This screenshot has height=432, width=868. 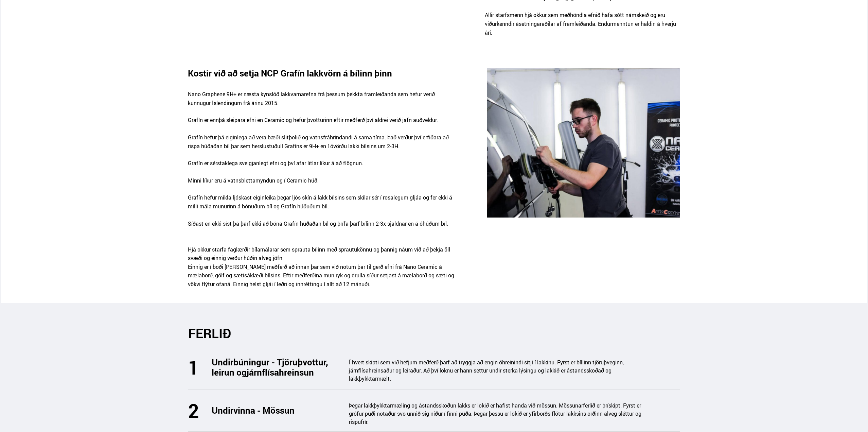 I want to click on p: Minni líkur eru á vatnsblettamyndun og í Ceramic húð., so click(x=322, y=184).